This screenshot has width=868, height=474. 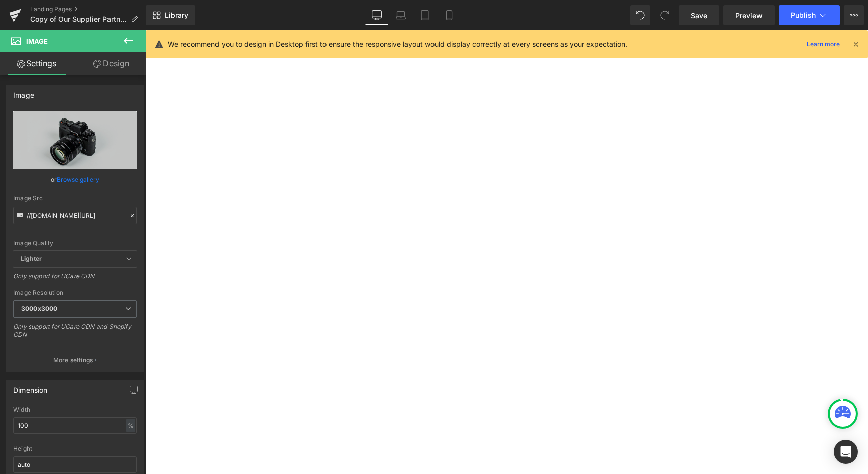 What do you see at coordinates (88, 9) in the screenshot?
I see `a: Landing Pages` at bounding box center [88, 9].